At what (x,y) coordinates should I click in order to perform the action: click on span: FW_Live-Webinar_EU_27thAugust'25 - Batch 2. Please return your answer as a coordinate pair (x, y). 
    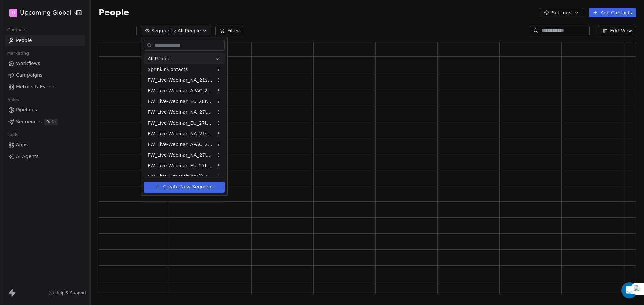
    Looking at the image, I should click on (180, 166).